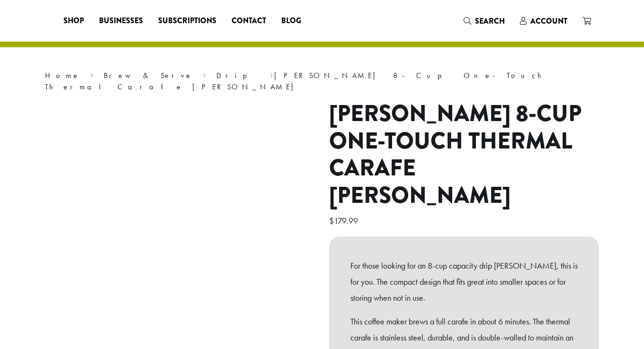 The width and height of the screenshot is (644, 349). Describe the element at coordinates (63, 75) in the screenshot. I see `a: Home` at that location.